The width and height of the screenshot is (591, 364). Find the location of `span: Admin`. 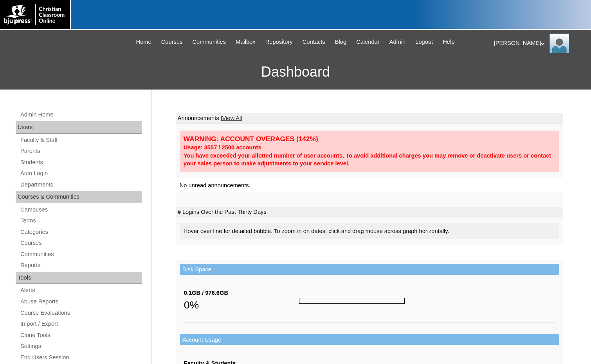

span: Admin is located at coordinates (398, 42).